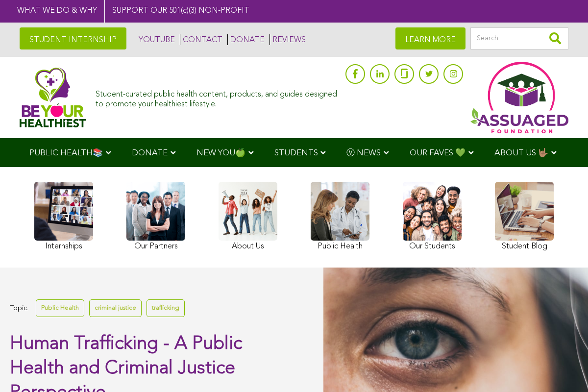 The height and width of the screenshot is (392, 588). What do you see at coordinates (150, 153) in the screenshot?
I see `span: DONATE` at bounding box center [150, 153].